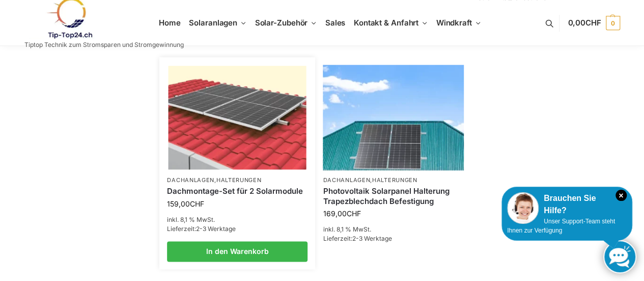  What do you see at coordinates (335, 23) in the screenshot?
I see `span: Sales` at bounding box center [335, 23].